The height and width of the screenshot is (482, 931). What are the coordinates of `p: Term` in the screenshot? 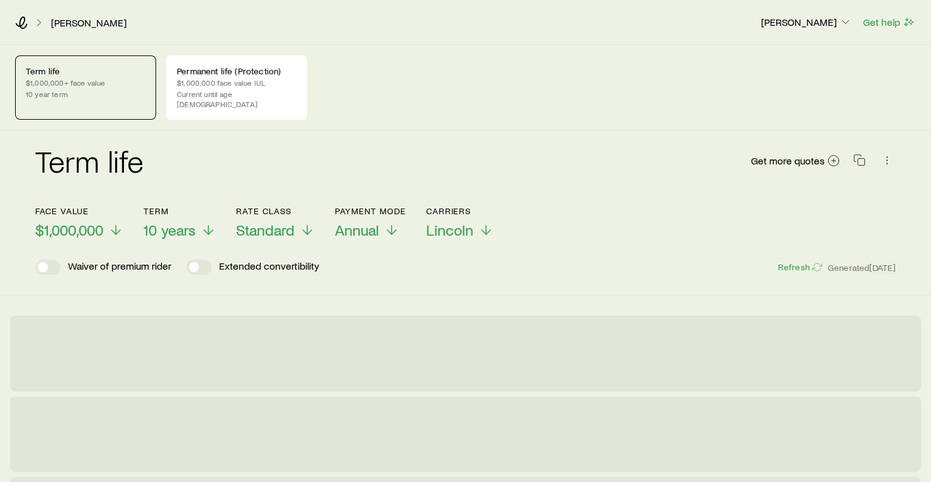 It's located at (179, 211).